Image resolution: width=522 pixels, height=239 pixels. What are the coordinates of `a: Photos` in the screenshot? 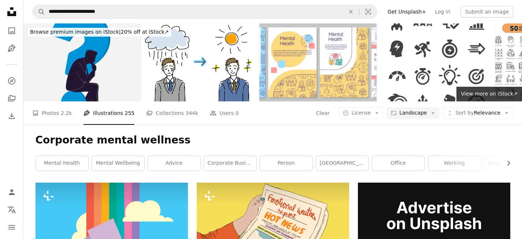 It's located at (12, 31).